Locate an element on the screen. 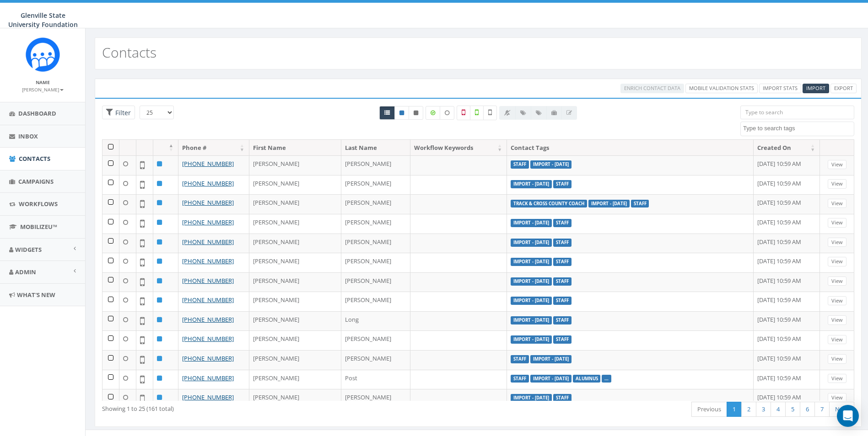 The width and height of the screenshot is (868, 436). span: CSV files only is located at coordinates (816, 88).